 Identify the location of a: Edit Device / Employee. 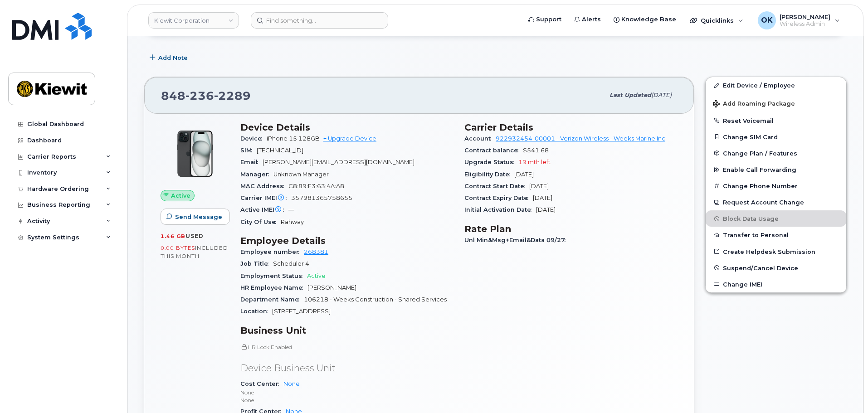
(776, 85).